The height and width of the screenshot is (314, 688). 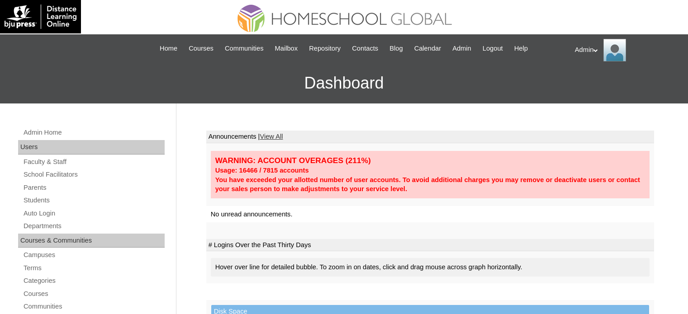 What do you see at coordinates (286, 48) in the screenshot?
I see `a: Mailbox` at bounding box center [286, 48].